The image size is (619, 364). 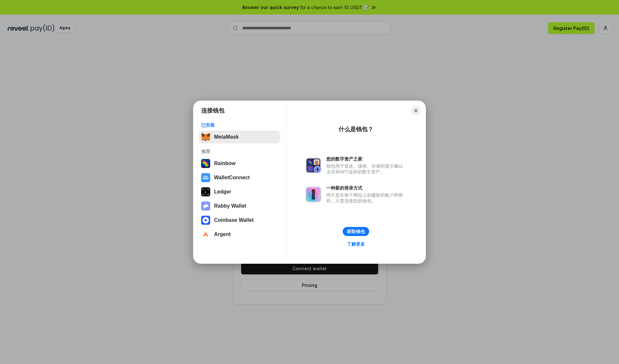 I want to click on div: 而不是在每个网站上创建新的账户和密码，只需连接您的钱包。, so click(x=366, y=198).